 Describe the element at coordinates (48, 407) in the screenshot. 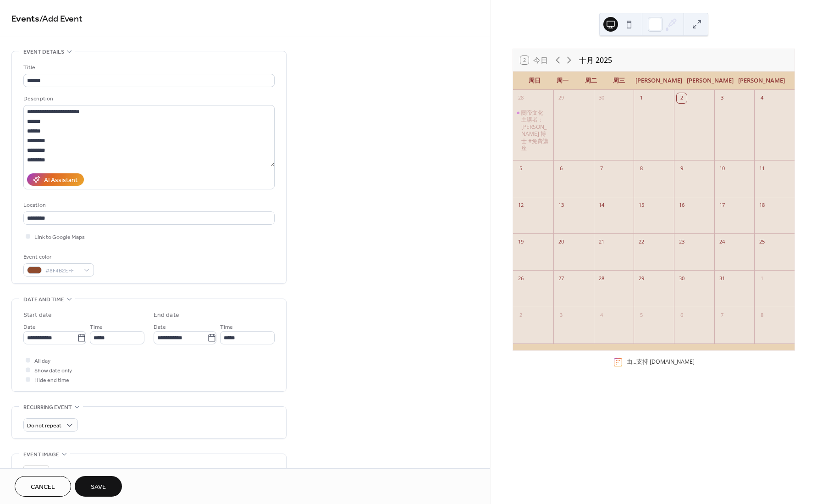

I see `span: Recurring event` at that location.